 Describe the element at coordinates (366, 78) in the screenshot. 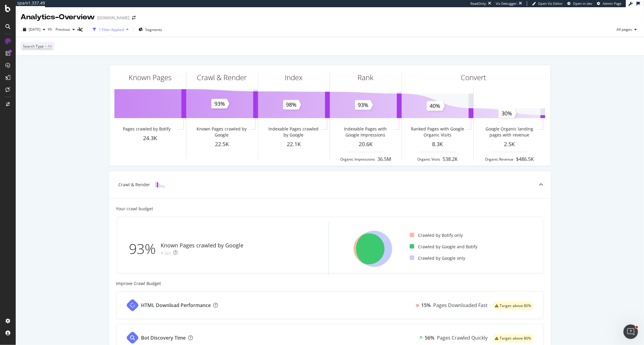

I see `div: Rank` at that location.